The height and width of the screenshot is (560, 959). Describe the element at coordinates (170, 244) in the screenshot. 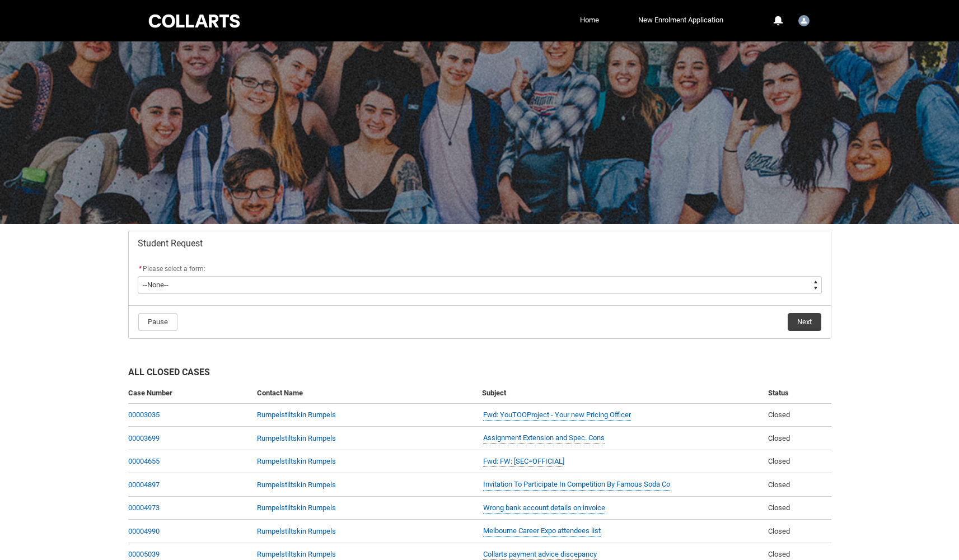

I see `span: Student Request` at that location.